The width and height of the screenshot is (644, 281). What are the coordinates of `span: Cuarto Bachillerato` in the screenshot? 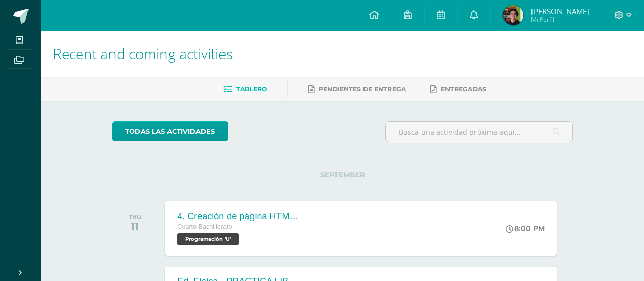 It's located at (204, 227).